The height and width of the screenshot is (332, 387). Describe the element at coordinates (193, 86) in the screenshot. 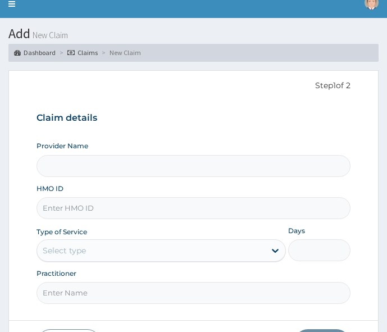

I see `p: Step 1 of 2` at that location.